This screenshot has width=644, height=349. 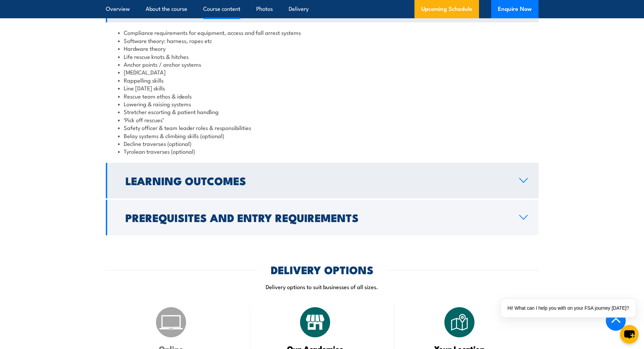 What do you see at coordinates (322, 269) in the screenshot?
I see `h2: DELIVERY OPTIONS` at bounding box center [322, 269].